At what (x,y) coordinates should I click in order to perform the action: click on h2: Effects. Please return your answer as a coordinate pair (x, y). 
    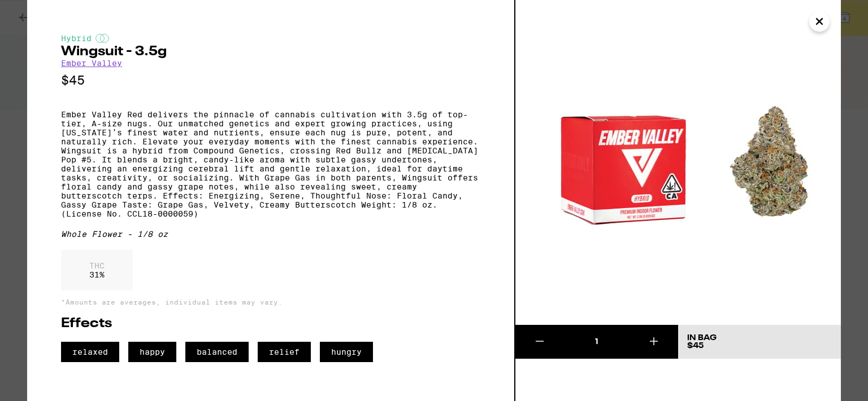
    Looking at the image, I should click on (270, 324).